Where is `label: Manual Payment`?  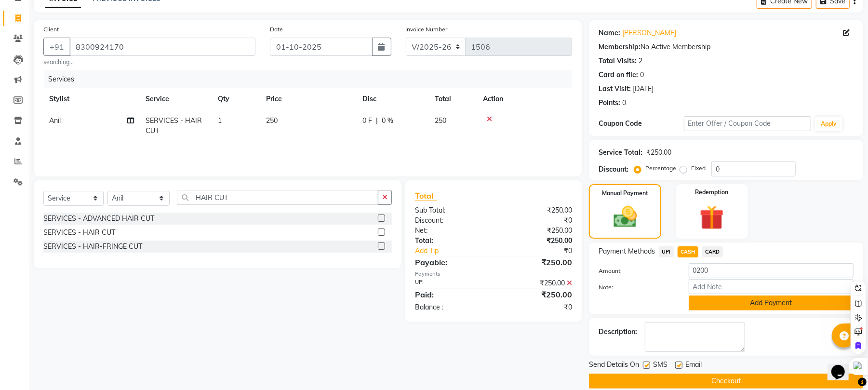
label: Manual Payment is located at coordinates (625, 193).